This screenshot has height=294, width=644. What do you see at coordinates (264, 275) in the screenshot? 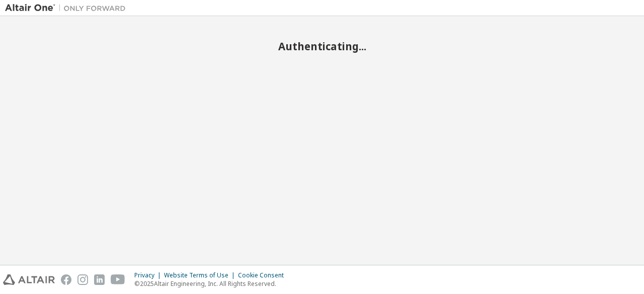
I see `div: Cookie Consent` at bounding box center [264, 275].